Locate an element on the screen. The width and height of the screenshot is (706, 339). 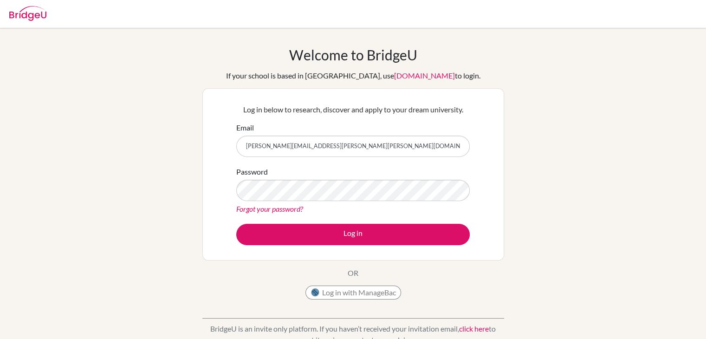
label: Email is located at coordinates (245, 128).